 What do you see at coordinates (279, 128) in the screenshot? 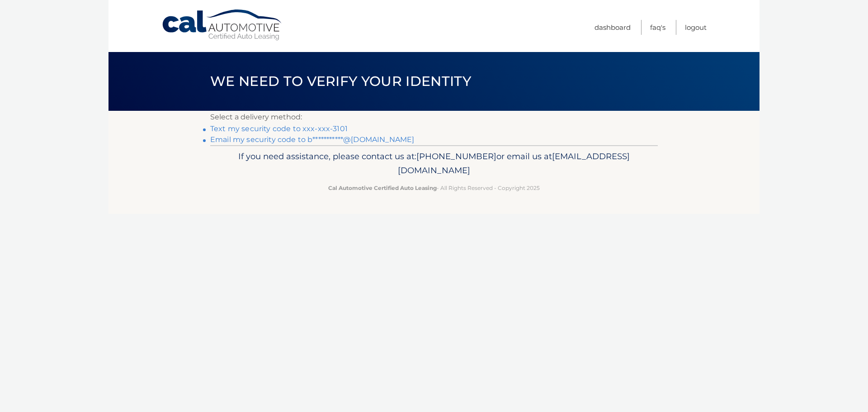
I see `a: Text my security code to xxx-xxx-3101` at bounding box center [279, 128].